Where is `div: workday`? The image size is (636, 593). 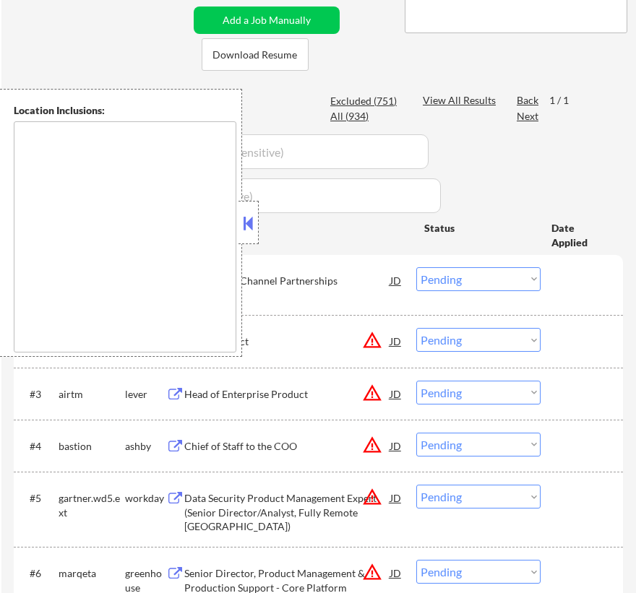
div: workday is located at coordinates (145, 498).